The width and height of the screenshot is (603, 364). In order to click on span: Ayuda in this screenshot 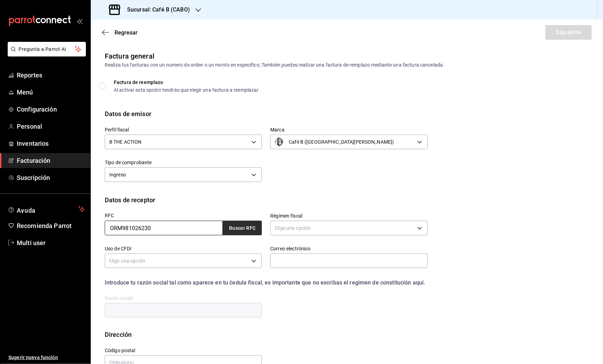, I will do `click(46, 209)`.